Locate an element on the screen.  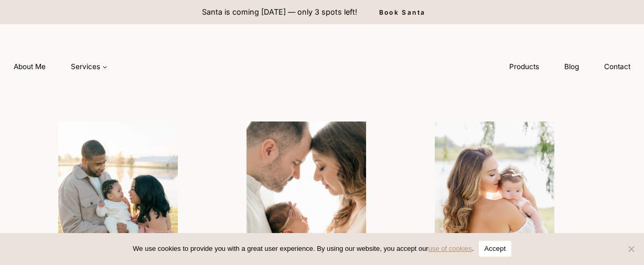
span: Services is located at coordinates (89, 67).